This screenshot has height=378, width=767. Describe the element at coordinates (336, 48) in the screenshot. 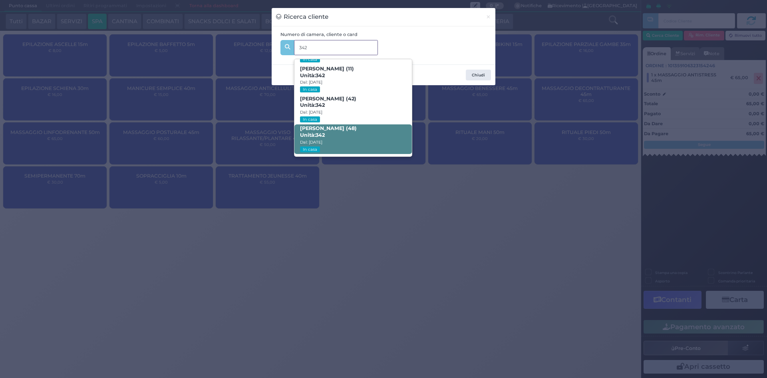

I see `input: Es. 'Mario Rossi', '220' o '108123234234'` at that location.